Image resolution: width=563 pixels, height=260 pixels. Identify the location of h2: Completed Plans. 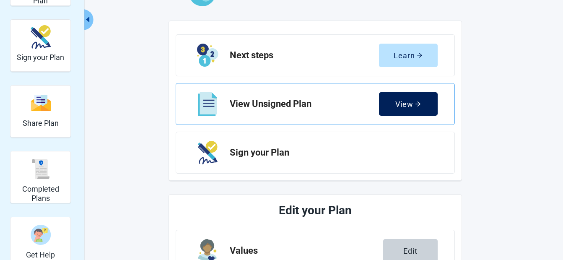
(40, 193).